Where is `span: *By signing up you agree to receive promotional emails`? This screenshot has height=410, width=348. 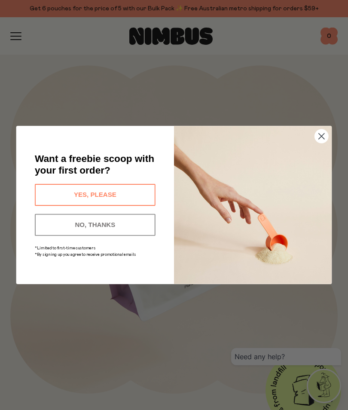
span: *By signing up you agree to receive promotional emails is located at coordinates (85, 254).